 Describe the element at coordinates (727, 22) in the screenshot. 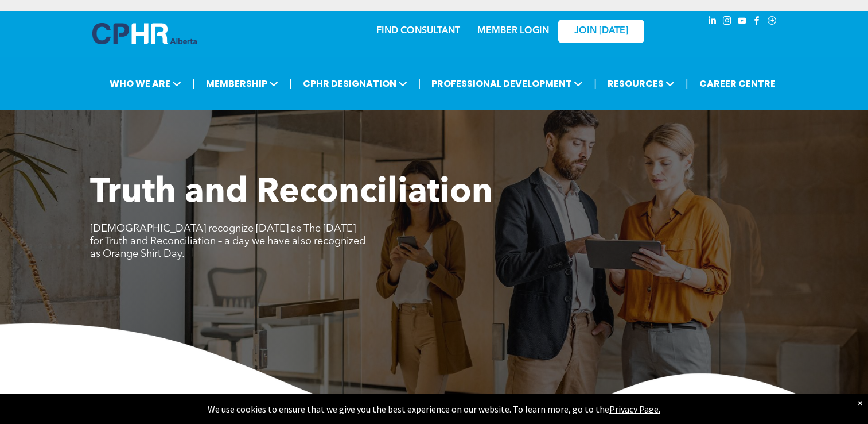

I see `a: instagram` at that location.